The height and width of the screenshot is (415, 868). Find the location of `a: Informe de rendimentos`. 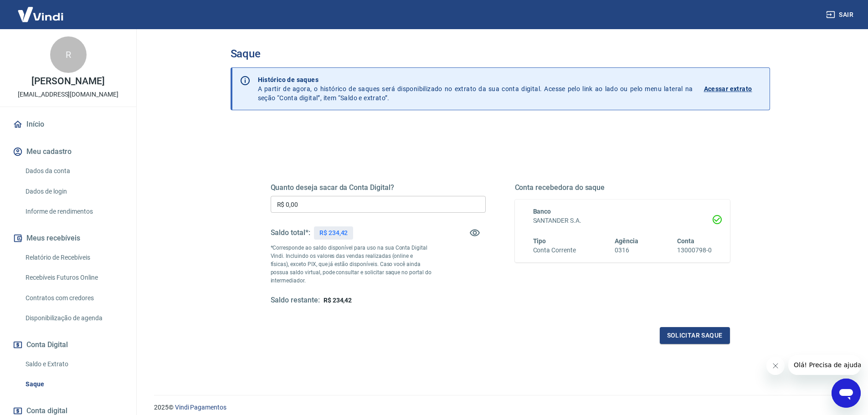

a: Informe de rendimentos is located at coordinates (73, 211).